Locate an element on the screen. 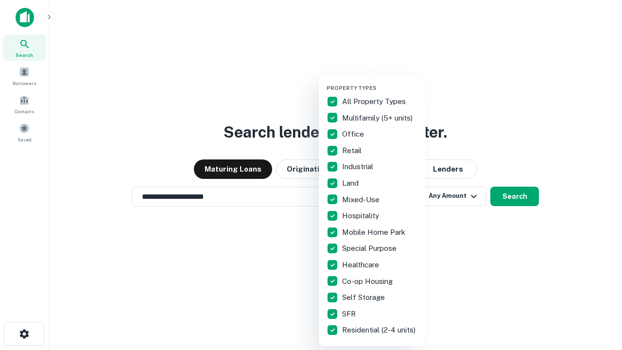  p: All Property Types is located at coordinates (375, 102).